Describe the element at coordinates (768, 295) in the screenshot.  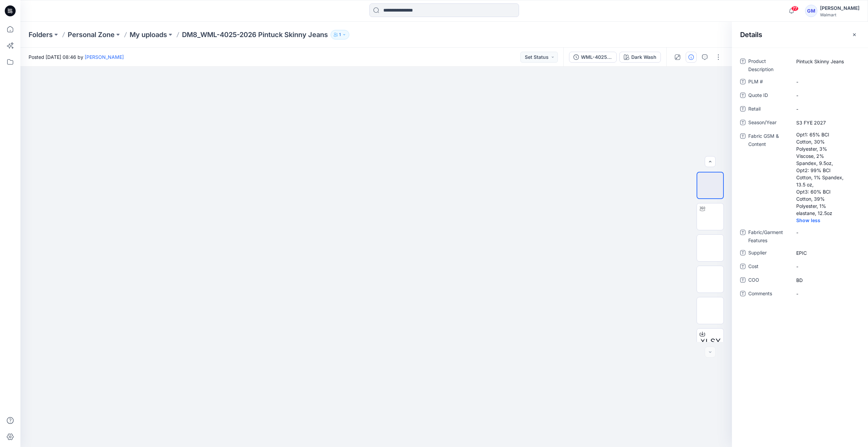
I see `span: Comments` at that location.